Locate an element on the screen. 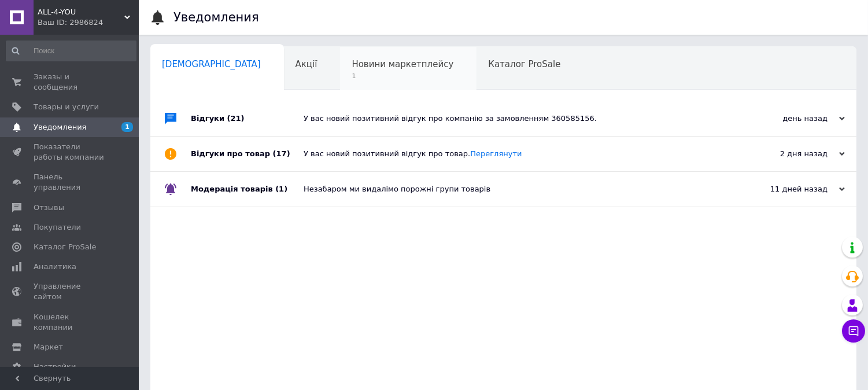 This screenshot has width=868, height=390. span: Отзывы is located at coordinates (48, 208).